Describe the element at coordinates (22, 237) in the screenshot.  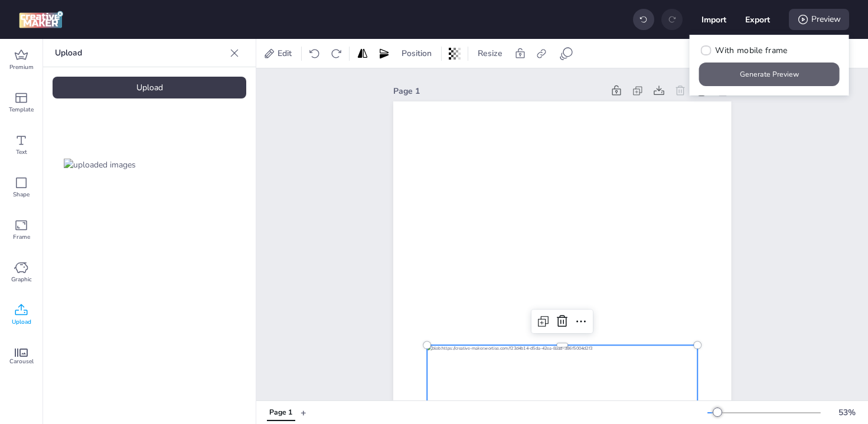
I see `span: Frame` at that location.